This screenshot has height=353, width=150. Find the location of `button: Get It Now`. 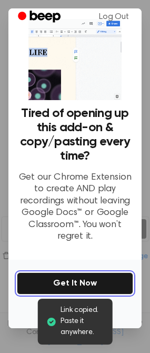

button: Get It Now is located at coordinates (75, 284).